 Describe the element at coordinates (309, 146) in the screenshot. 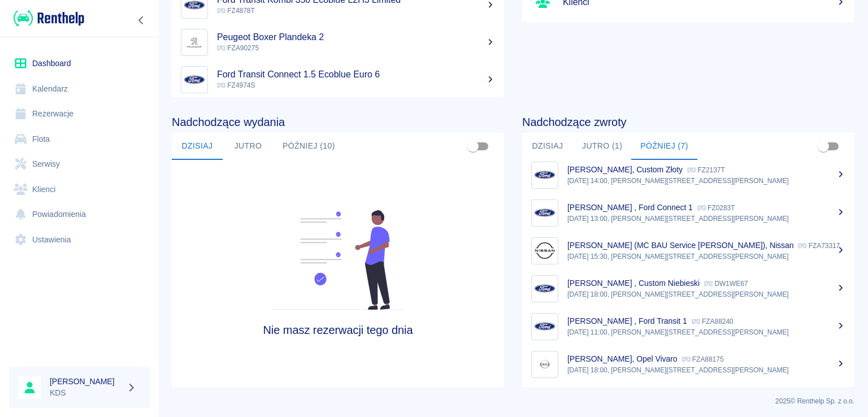

I see `button: Później (10)` at that location.